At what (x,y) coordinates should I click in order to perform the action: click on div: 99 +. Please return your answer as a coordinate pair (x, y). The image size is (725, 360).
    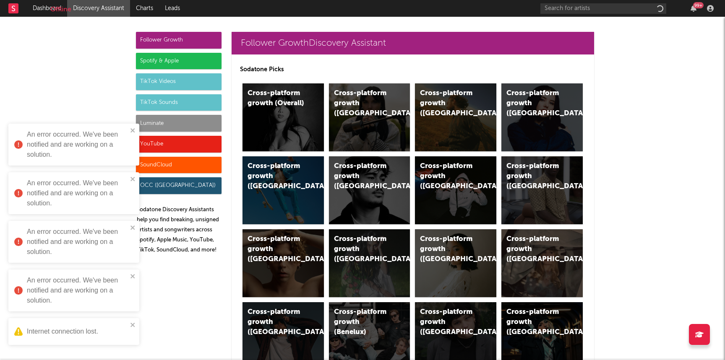
    Looking at the image, I should click on (698, 5).